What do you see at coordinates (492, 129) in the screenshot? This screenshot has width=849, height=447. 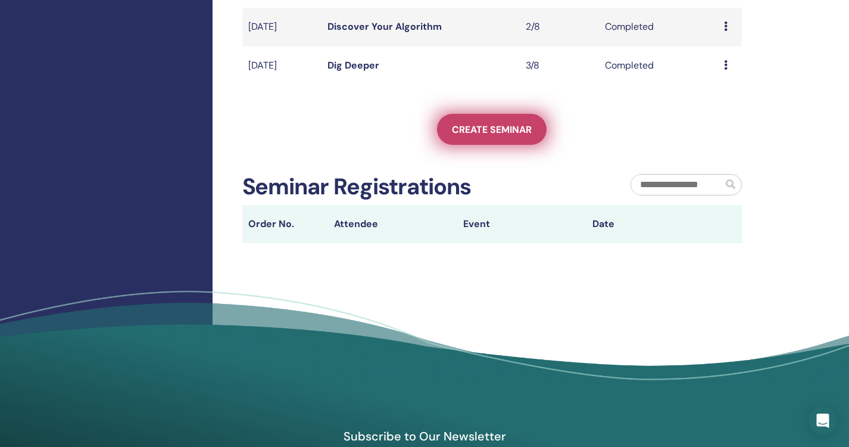 I see `span: Create seminar` at bounding box center [492, 129].